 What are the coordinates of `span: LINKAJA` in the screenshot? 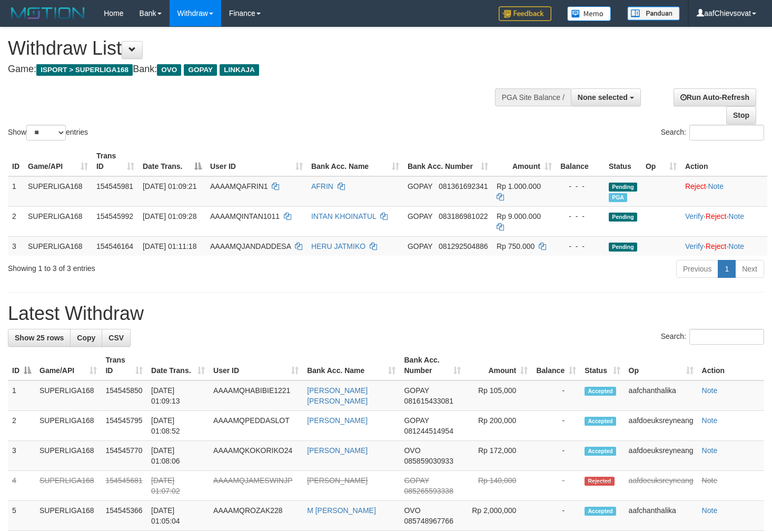 It's located at (239, 70).